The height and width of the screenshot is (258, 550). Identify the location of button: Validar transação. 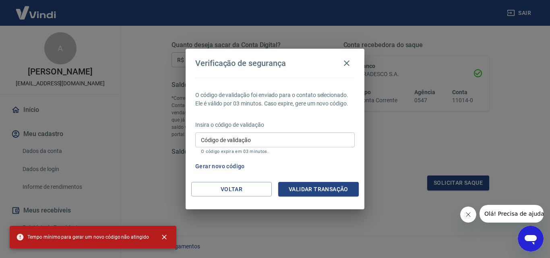
(319, 189).